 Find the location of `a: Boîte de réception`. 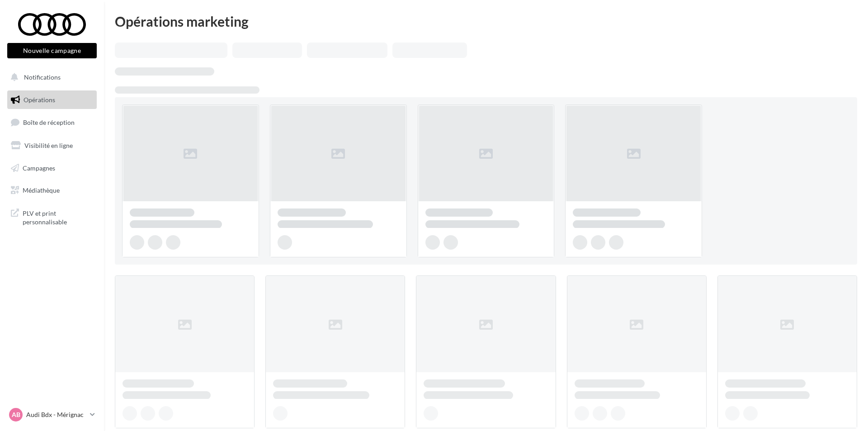

a: Boîte de réception is located at coordinates (52, 122).